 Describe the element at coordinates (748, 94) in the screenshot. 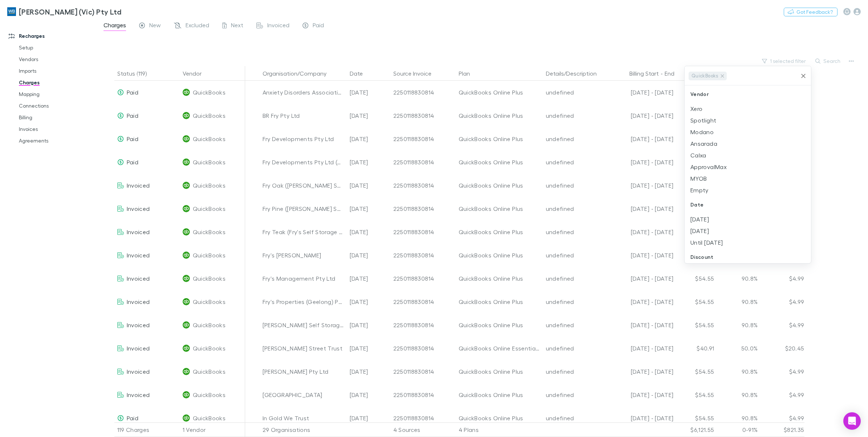

I see `div: Vendor` at that location.